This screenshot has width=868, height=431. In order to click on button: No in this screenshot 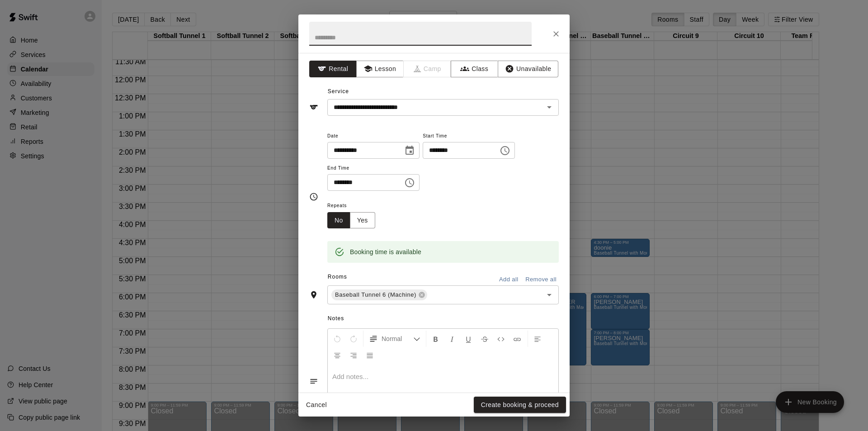, I will do `click(338, 221)`.